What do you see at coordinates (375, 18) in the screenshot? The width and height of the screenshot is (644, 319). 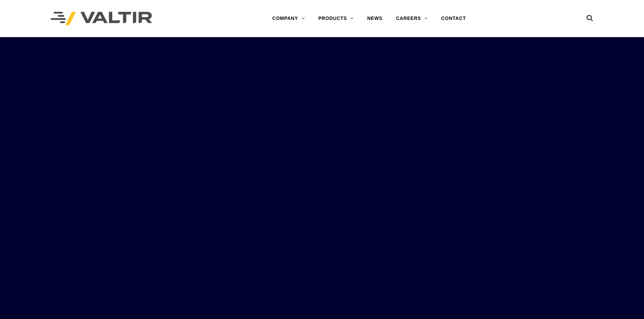 I see `a: NEWS` at bounding box center [375, 18].